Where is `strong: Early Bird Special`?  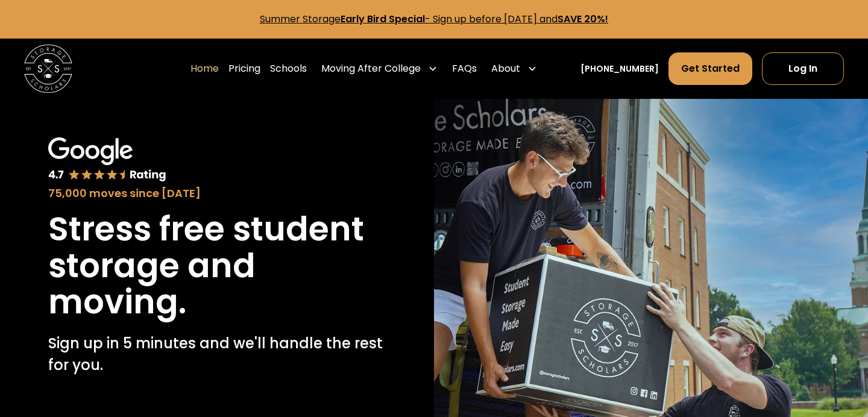 strong: Early Bird Special is located at coordinates (383, 19).